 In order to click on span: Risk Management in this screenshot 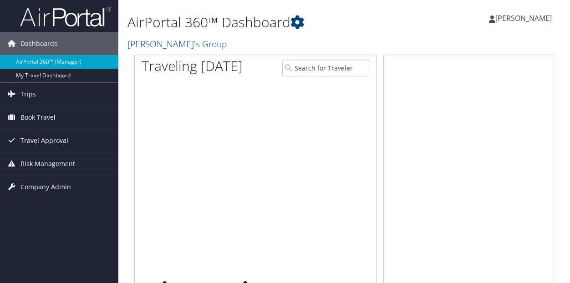, I will do `click(48, 164)`.